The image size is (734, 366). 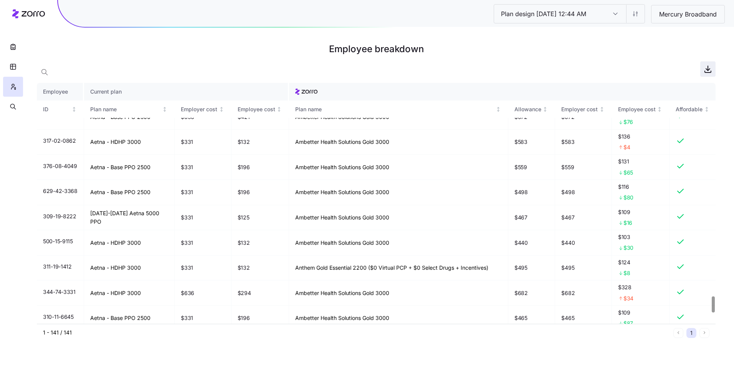 What do you see at coordinates (60, 141) in the screenshot?
I see `span: 317-02-0862` at bounding box center [60, 141].